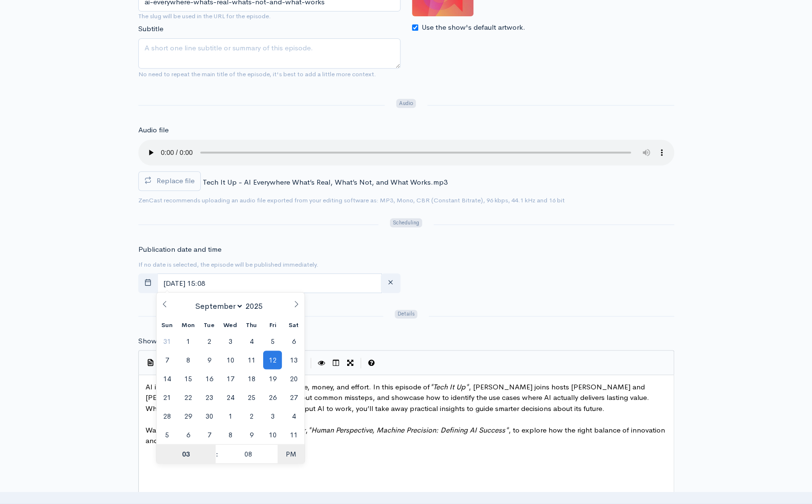  What do you see at coordinates (188, 397) in the screenshot?
I see `span: September 22, 2025` at bounding box center [188, 397].